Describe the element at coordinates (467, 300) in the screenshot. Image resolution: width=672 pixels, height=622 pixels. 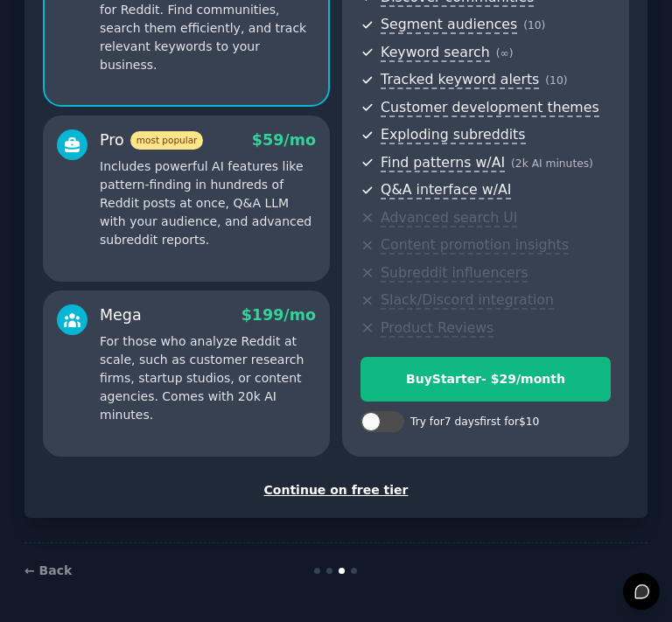
I see `span: Slack/Discord integration` at that location.